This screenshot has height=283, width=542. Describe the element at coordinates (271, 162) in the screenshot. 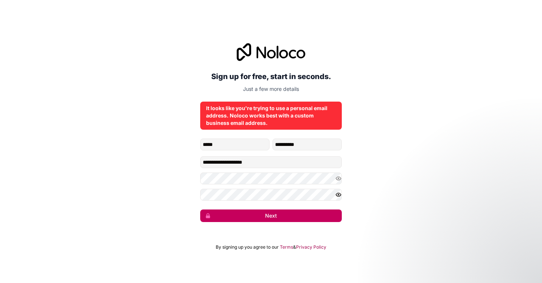

I see `input: Email address` at that location.